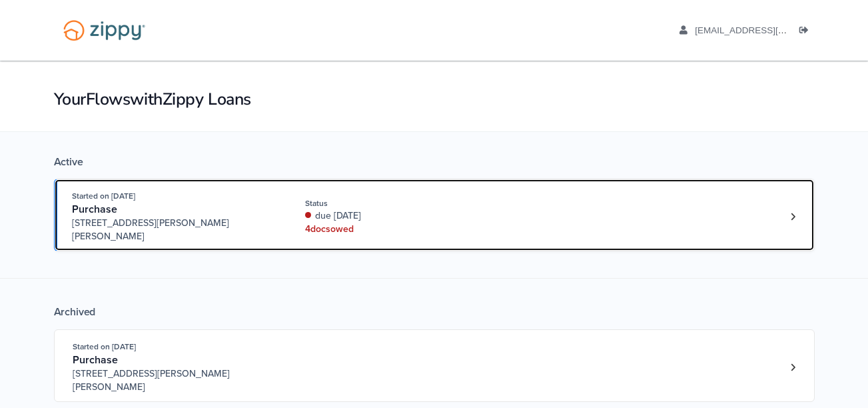 This screenshot has height=408, width=868. I want to click on a: Loan number 3844698, so click(793, 367).